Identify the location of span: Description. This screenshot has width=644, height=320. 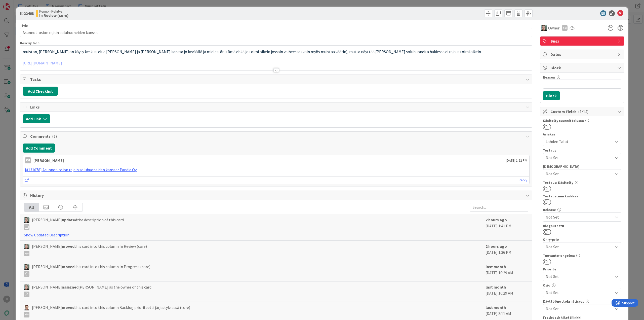
(30, 43).